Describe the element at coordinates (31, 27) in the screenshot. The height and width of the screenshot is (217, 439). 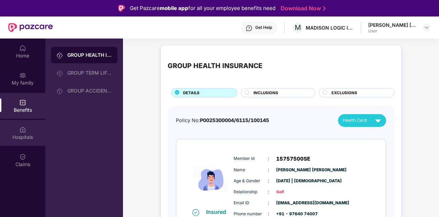
I see `img: New Pazcare Logo` at that location.